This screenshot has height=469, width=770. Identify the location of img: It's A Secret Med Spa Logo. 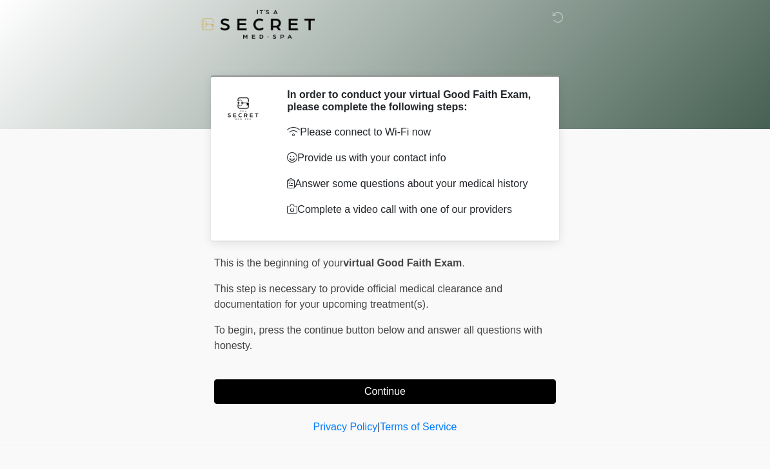
(258, 24).